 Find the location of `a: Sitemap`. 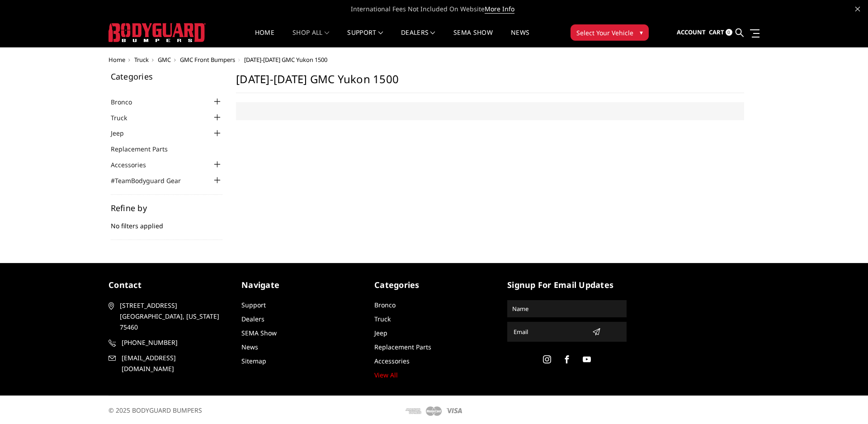

a: Sitemap is located at coordinates (254, 360).